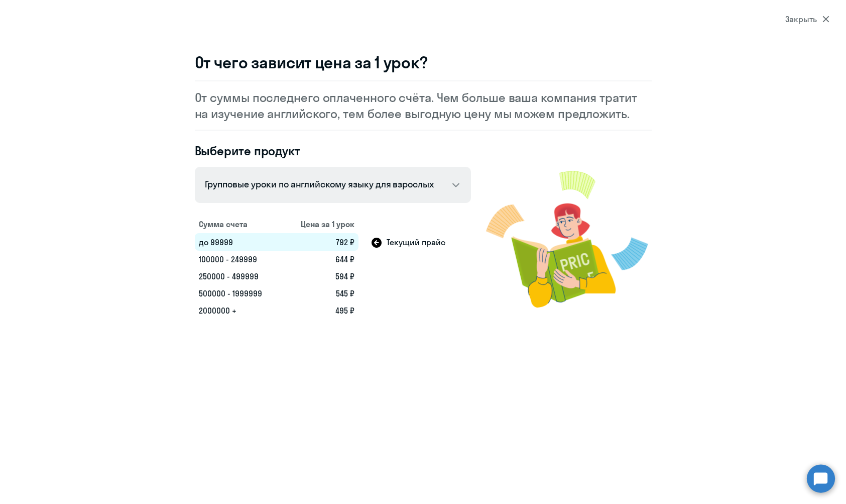  What do you see at coordinates (238, 276) in the screenshot?
I see `td: 250000 - 499999` at bounding box center [238, 276].